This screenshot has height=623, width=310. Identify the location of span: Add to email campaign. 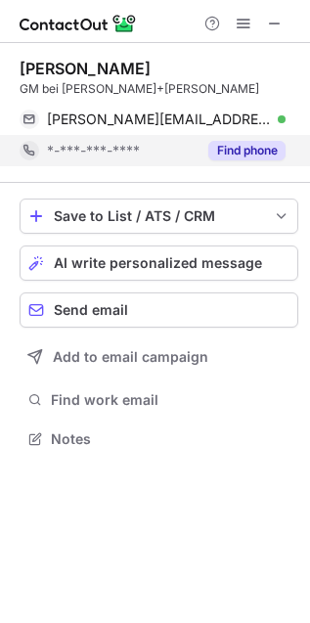
(130, 357).